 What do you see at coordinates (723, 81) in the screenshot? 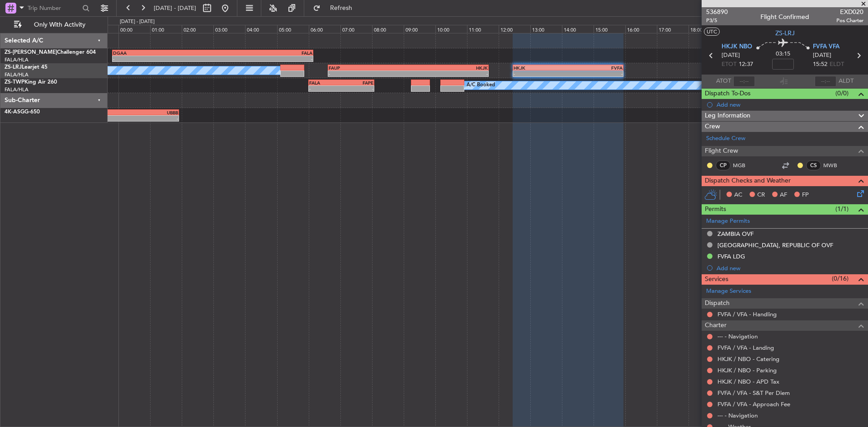
I see `span: ATOT` at bounding box center [723, 81].